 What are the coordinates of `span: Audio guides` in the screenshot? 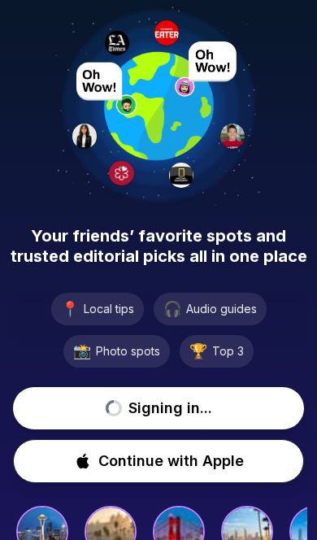 It's located at (221, 309).